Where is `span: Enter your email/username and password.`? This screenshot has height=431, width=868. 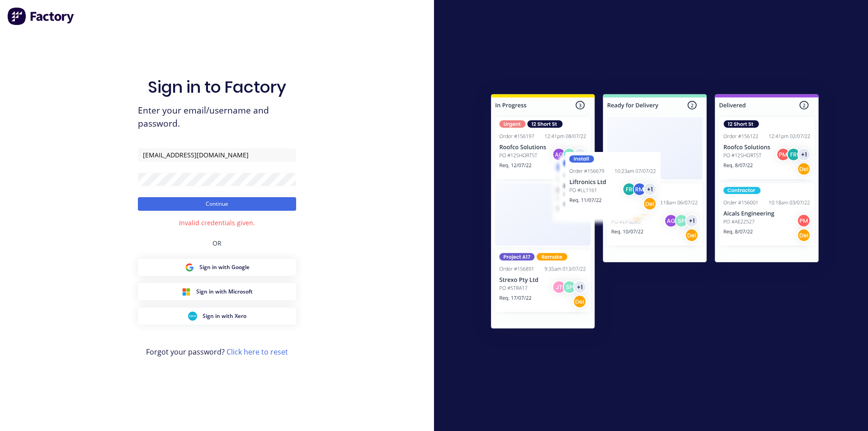 span: Enter your email/username and password. is located at coordinates (217, 117).